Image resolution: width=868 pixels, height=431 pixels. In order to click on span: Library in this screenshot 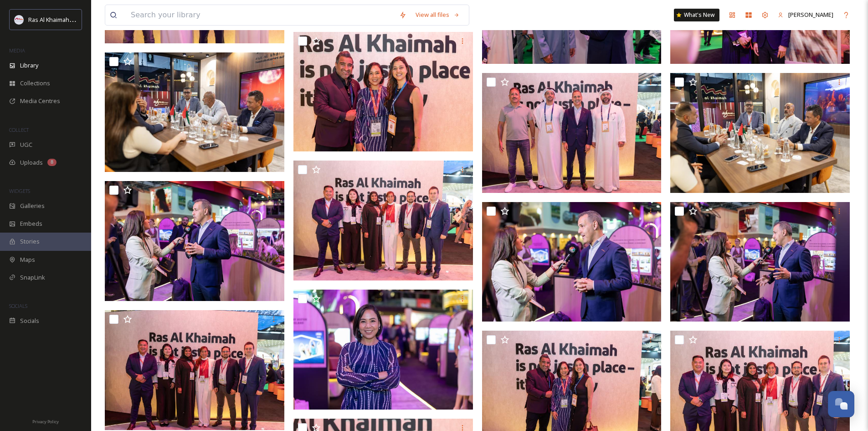, I will do `click(29, 65)`.